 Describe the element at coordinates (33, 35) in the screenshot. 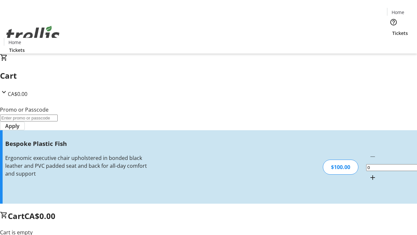

I see `img: Orient E2E Organization SdwJoS00mz's Logo` at that location.